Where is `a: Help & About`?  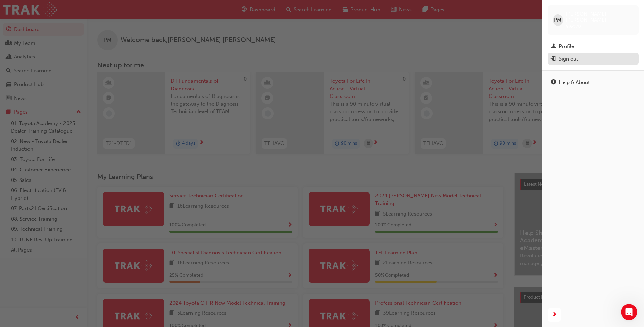 a: Help & About is located at coordinates (593, 82).